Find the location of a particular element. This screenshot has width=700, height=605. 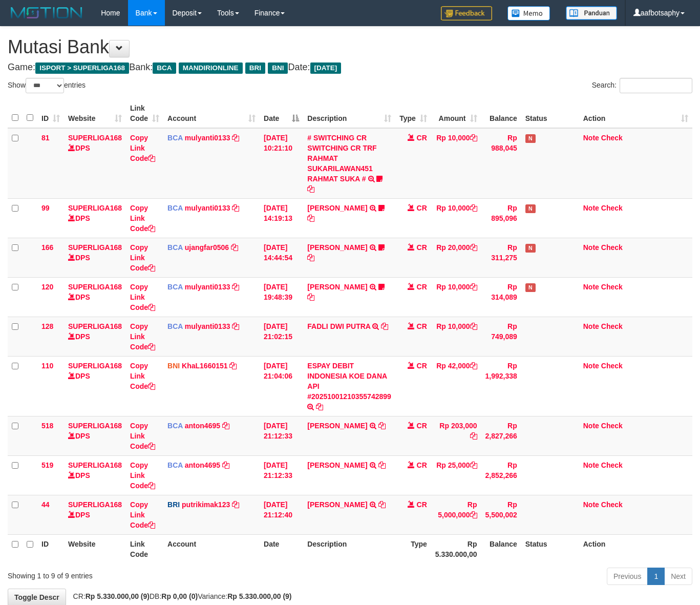

a: ujangfar0506 is located at coordinates (207, 248).